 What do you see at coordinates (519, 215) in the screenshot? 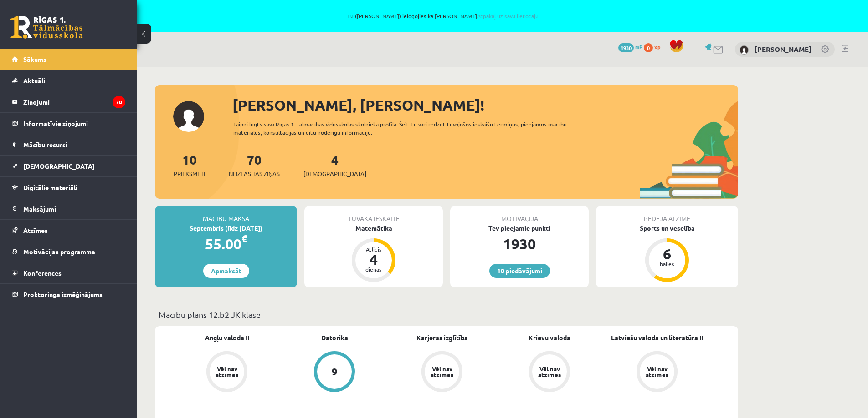
I see `div: Motivācija` at bounding box center [519, 215].